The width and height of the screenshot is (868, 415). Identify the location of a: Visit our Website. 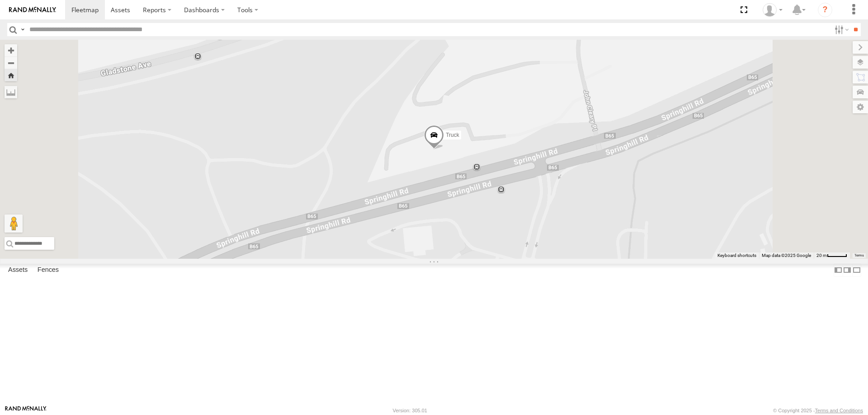
(26, 411).